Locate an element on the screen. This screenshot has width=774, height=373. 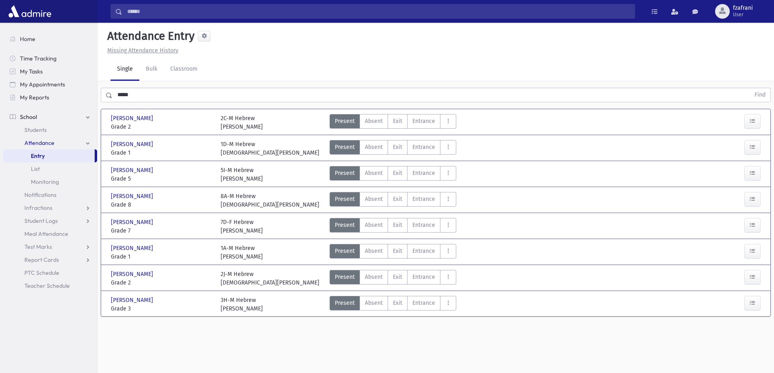
span: My Tasks is located at coordinates (31, 71).